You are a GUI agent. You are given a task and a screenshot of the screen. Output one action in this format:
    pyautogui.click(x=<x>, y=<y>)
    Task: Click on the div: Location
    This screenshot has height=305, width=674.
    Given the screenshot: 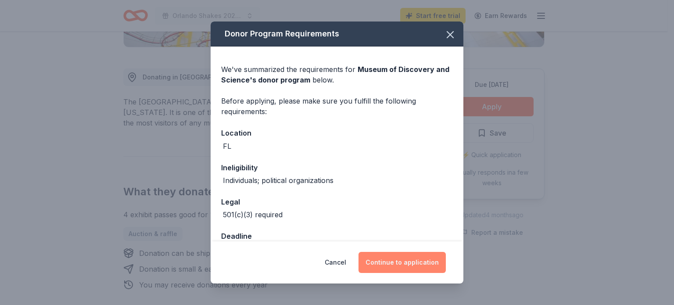 What is the action you would take?
    pyautogui.click(x=337, y=133)
    